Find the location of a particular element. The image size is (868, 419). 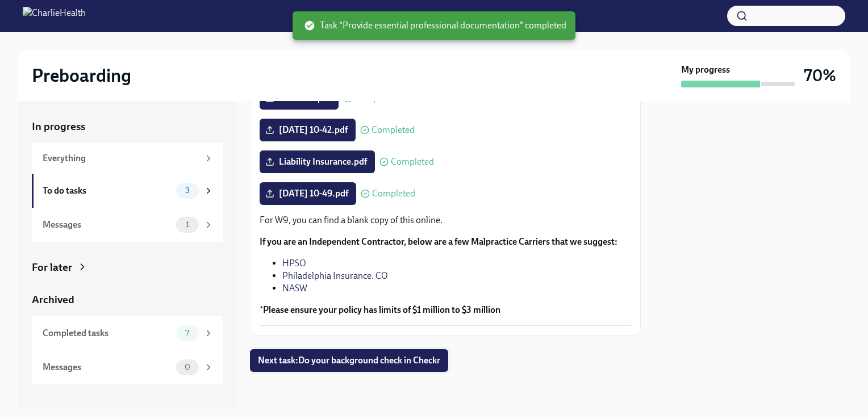

a: Next task:Do your background check in Checkr is located at coordinates (349, 360).